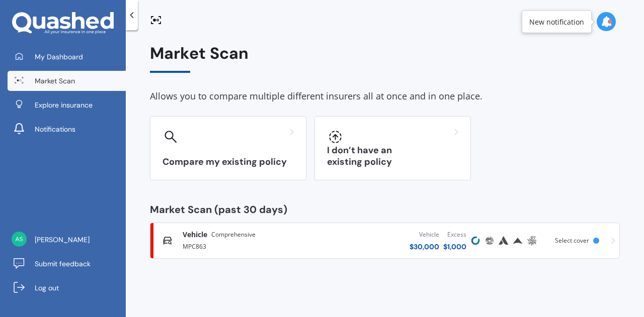  I want to click on span: Log out, so click(47, 288).